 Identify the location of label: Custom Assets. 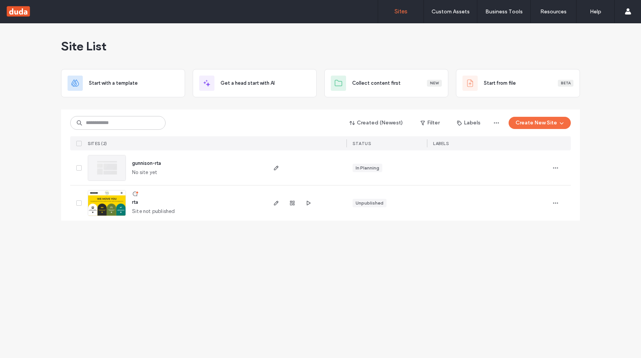
(451, 11).